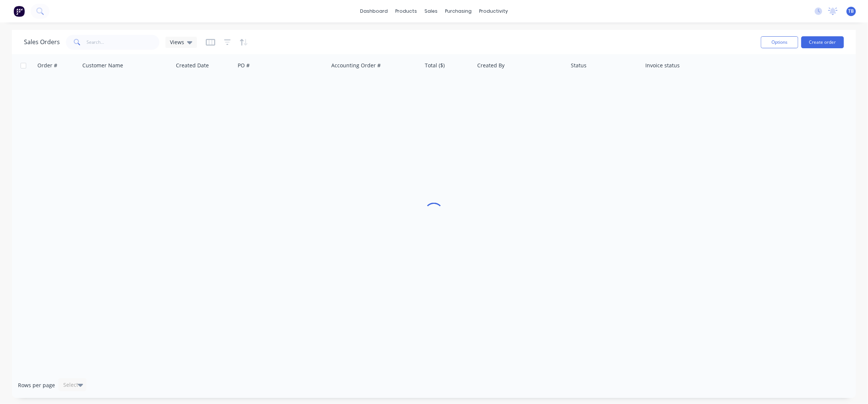 The width and height of the screenshot is (868, 404). Describe the element at coordinates (459, 11) in the screenshot. I see `div: purchasing` at that location.